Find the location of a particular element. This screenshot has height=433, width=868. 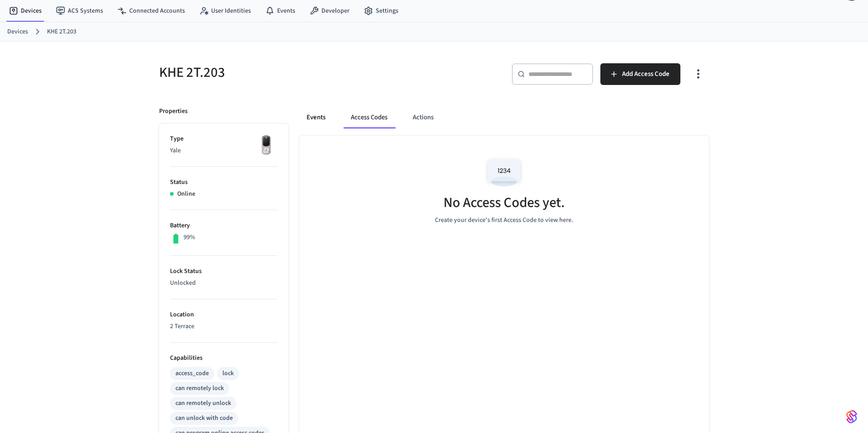

button: Actions is located at coordinates (423, 117).